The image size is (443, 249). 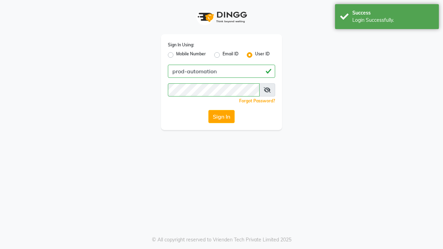 I want to click on label: Email ID, so click(x=230, y=55).